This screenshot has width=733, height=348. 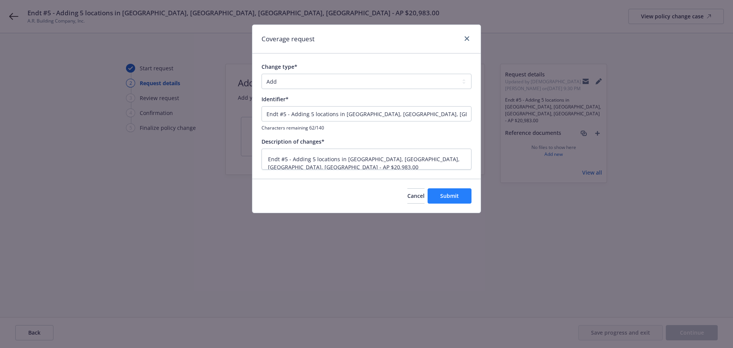 What do you see at coordinates (449, 196) in the screenshot?
I see `button: Submit` at bounding box center [449, 196].